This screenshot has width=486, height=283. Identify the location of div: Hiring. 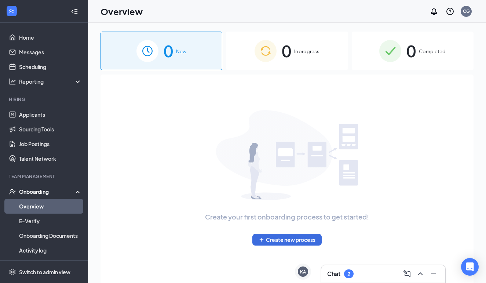
(44, 99).